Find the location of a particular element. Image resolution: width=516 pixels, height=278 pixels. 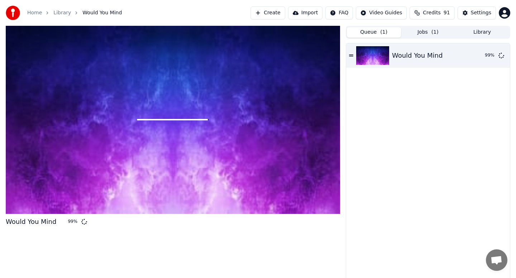

span: Would You Mind is located at coordinates (102, 13).